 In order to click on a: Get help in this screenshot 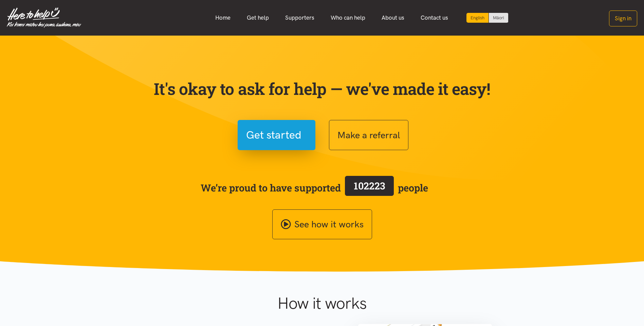, I will do `click(258, 18)`.